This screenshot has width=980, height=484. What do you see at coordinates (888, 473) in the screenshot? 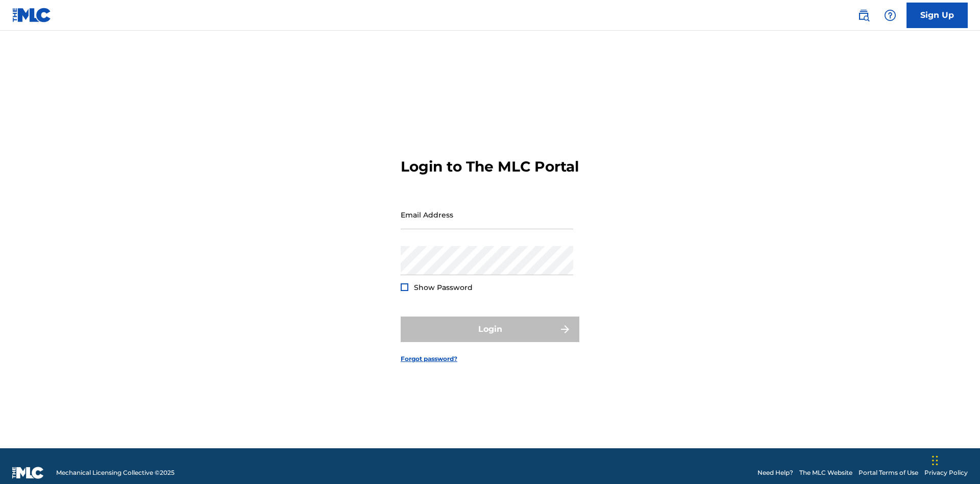
I see `a: Portal Terms of Use` at bounding box center [888, 473].